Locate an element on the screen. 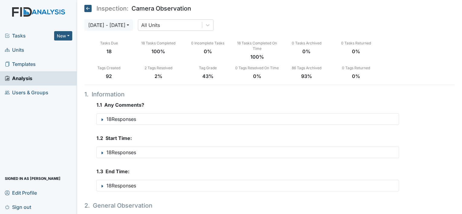 Image resolution: width=462 pixels, height=214 pixels. span: Any Comments? is located at coordinates (124, 105).